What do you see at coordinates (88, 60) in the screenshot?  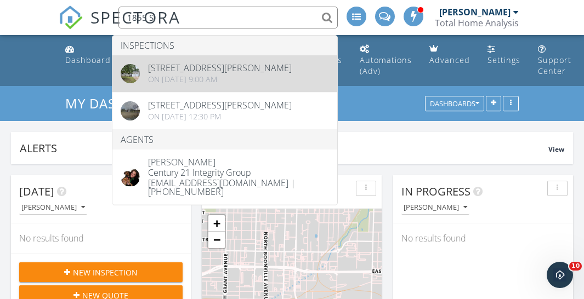 I see `div: Dashboard` at bounding box center [88, 60].